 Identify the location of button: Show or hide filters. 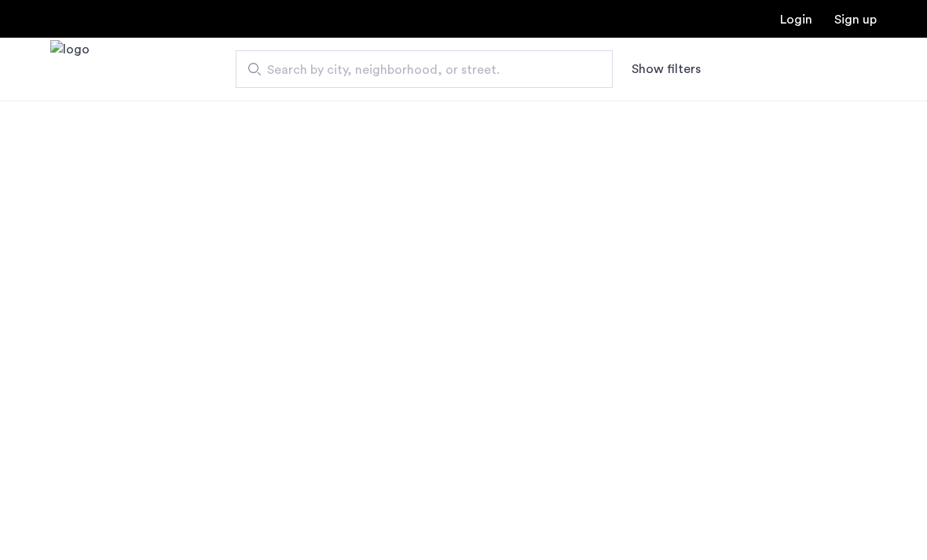
(666, 69).